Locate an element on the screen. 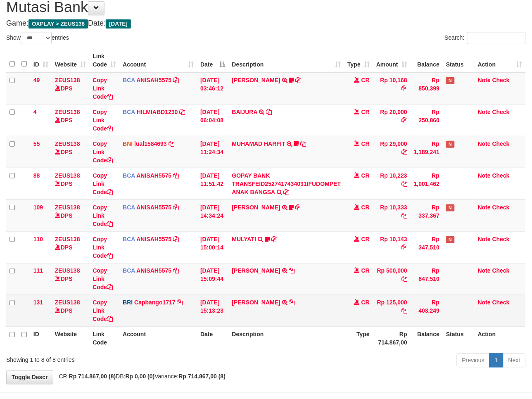 This screenshot has height=399, width=532. a: Copy Rp 10,168 to clipboard is located at coordinates (404, 88).